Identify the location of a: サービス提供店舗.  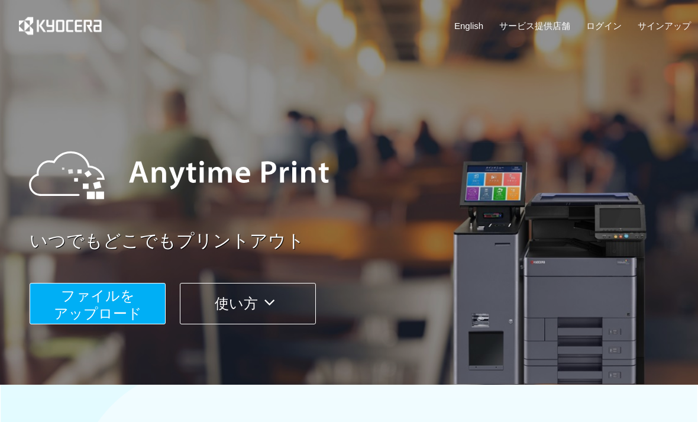
(535, 25).